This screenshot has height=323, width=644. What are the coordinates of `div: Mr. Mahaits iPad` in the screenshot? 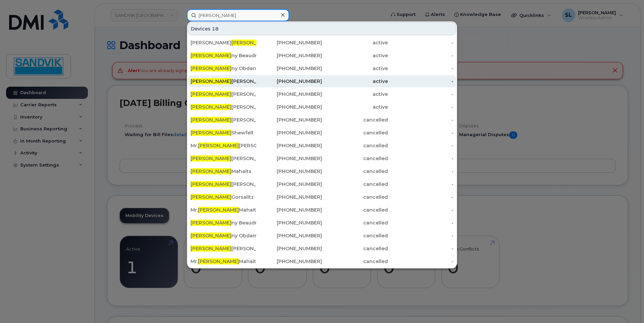 It's located at (224, 261).